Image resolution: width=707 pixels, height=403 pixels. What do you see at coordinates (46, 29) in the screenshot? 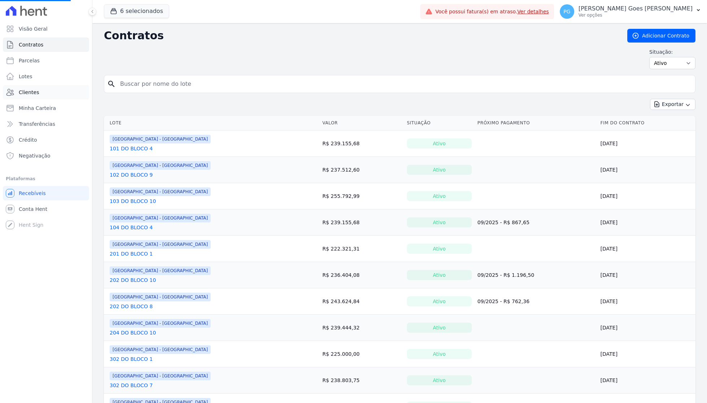
I see `a: Visão Geral` at bounding box center [46, 29].